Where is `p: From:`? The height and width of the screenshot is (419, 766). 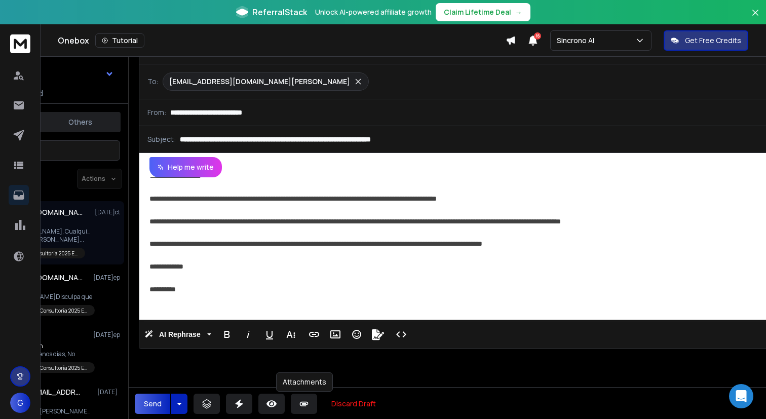
p: From: is located at coordinates (157, 113).